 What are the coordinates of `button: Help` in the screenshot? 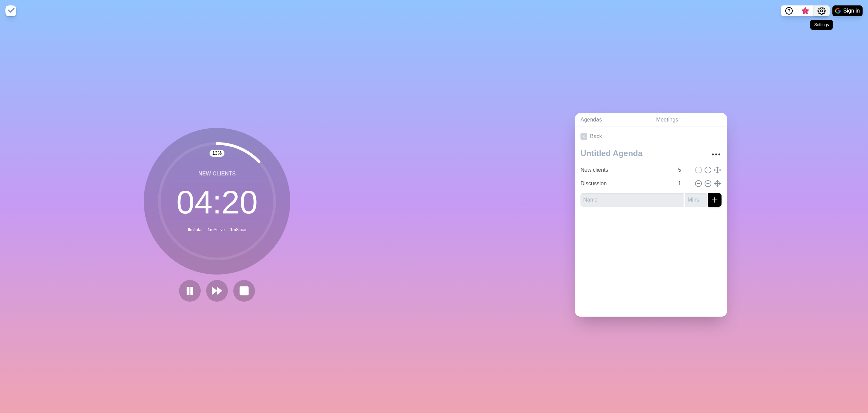 It's located at (789, 11).